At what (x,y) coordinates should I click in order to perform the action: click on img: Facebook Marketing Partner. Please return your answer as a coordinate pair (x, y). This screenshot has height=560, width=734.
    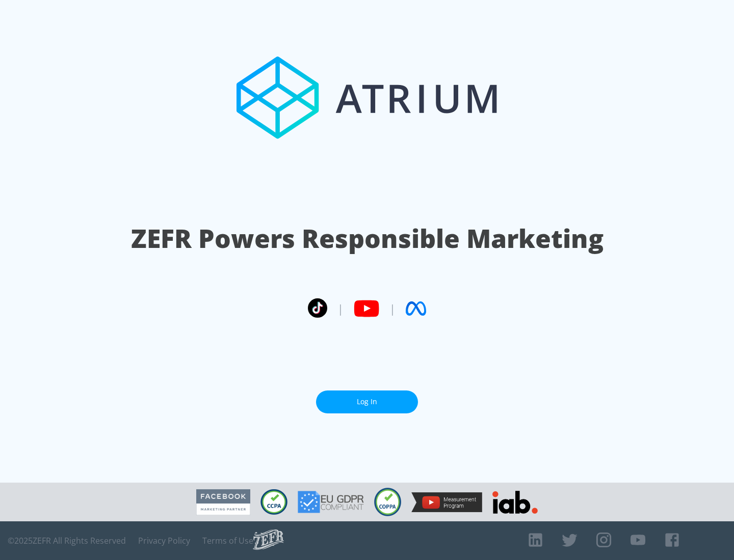
    Looking at the image, I should click on (223, 502).